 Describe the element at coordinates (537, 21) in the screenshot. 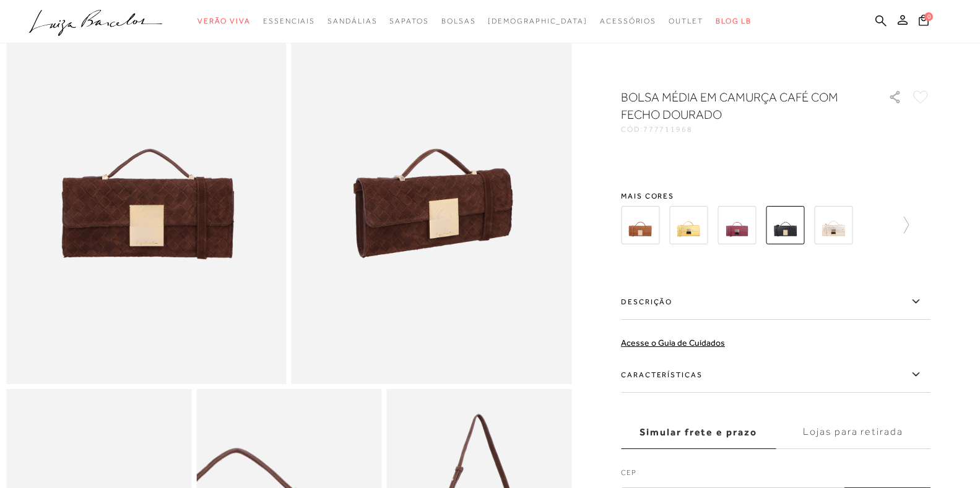

I see `a: noSubCategoriesText` at that location.